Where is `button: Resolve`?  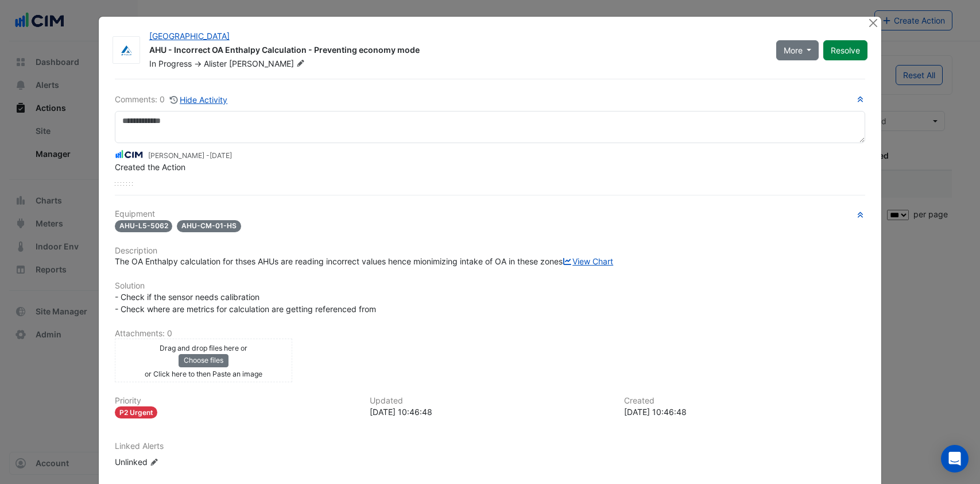 button: Resolve is located at coordinates (845, 50).